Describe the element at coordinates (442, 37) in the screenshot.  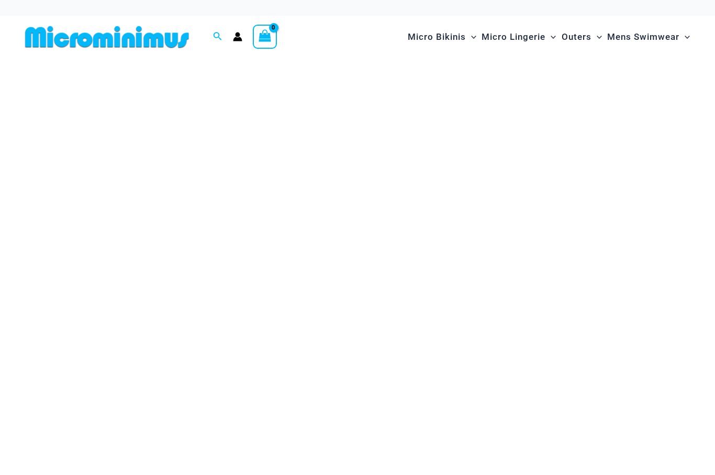
I see `a: Micro BikinisMenu ToggleMenu Toggle` at that location.